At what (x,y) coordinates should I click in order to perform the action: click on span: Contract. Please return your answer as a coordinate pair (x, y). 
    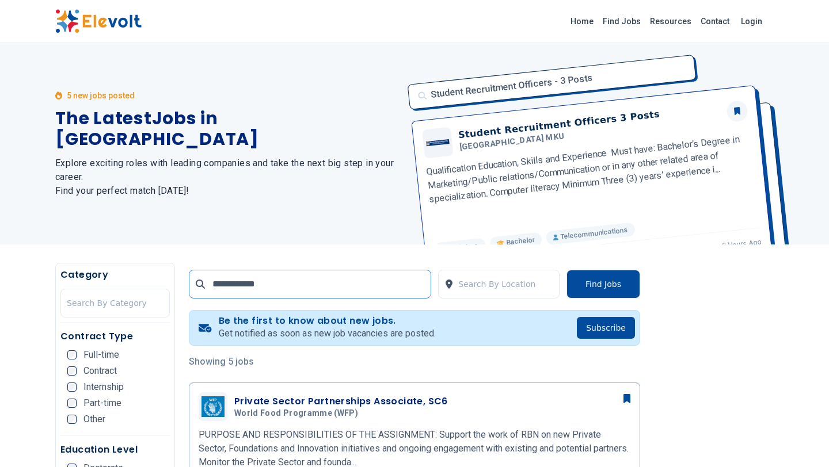
    Looking at the image, I should click on (100, 371).